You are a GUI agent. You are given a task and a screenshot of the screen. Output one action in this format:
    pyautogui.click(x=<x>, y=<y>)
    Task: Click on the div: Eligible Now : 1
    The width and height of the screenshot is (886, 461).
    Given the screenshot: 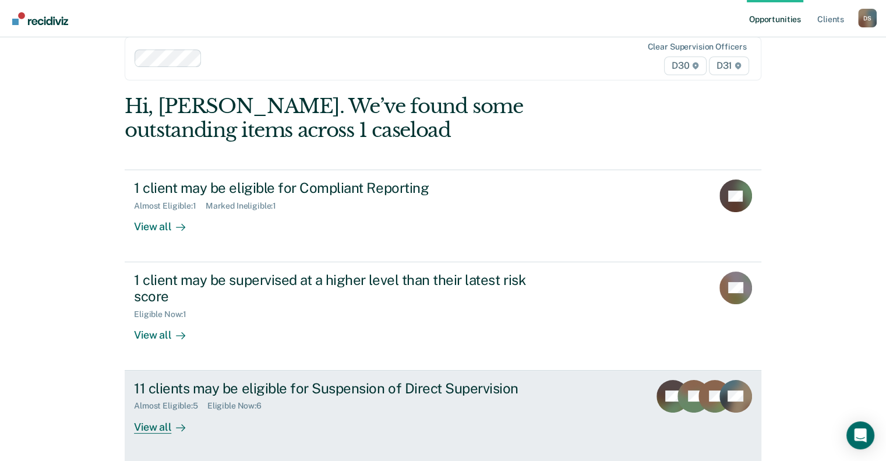 What is the action you would take?
    pyautogui.click(x=165, y=314)
    